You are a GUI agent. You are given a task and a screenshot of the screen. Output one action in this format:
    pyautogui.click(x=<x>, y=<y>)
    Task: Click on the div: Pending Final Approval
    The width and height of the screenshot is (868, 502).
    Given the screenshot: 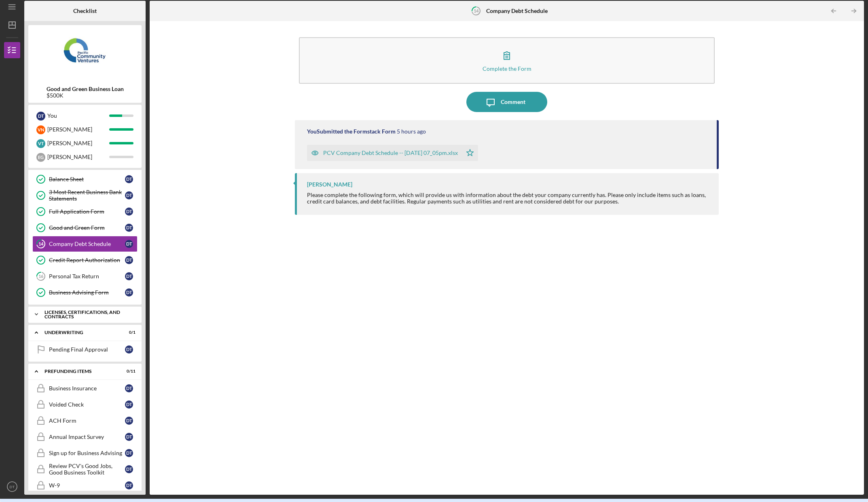 What is the action you would take?
    pyautogui.click(x=87, y=349)
    